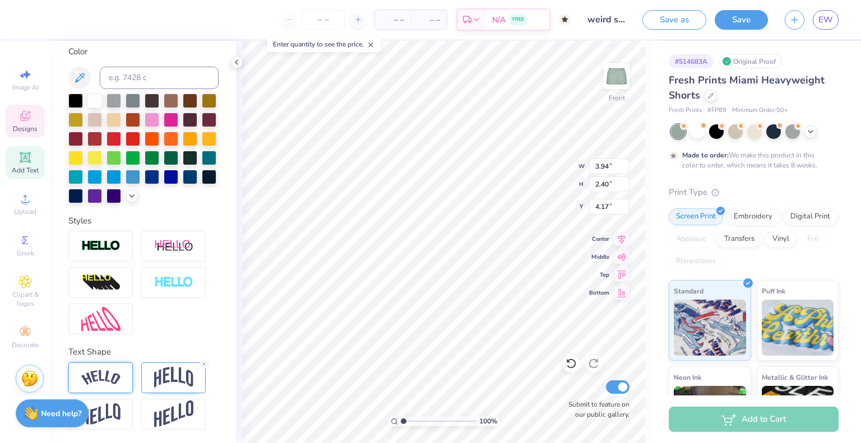 The height and width of the screenshot is (443, 861). Describe the element at coordinates (101, 246) in the screenshot. I see `img: Stroke` at that location.